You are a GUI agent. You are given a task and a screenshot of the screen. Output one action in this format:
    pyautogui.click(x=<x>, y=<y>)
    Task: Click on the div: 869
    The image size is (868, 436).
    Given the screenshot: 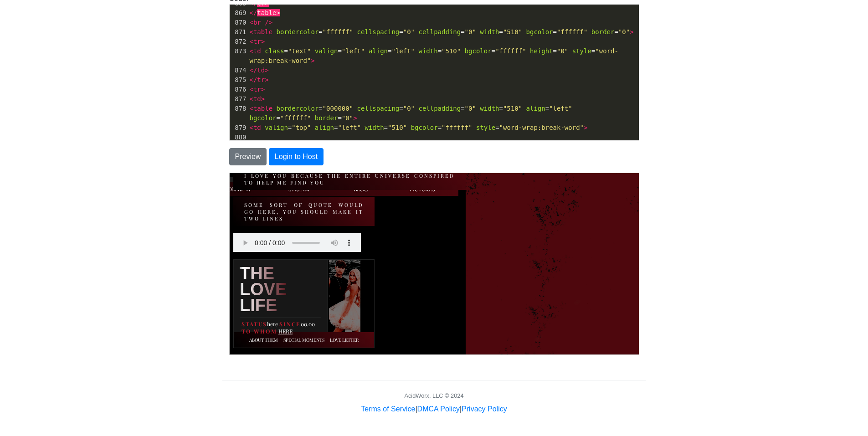 What is the action you would take?
    pyautogui.click(x=239, y=13)
    